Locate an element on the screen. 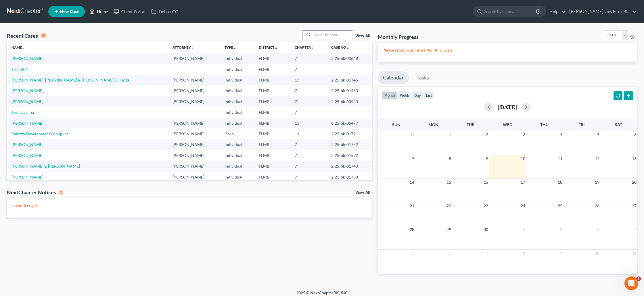 The image size is (644, 296). button: week is located at coordinates (405, 95).